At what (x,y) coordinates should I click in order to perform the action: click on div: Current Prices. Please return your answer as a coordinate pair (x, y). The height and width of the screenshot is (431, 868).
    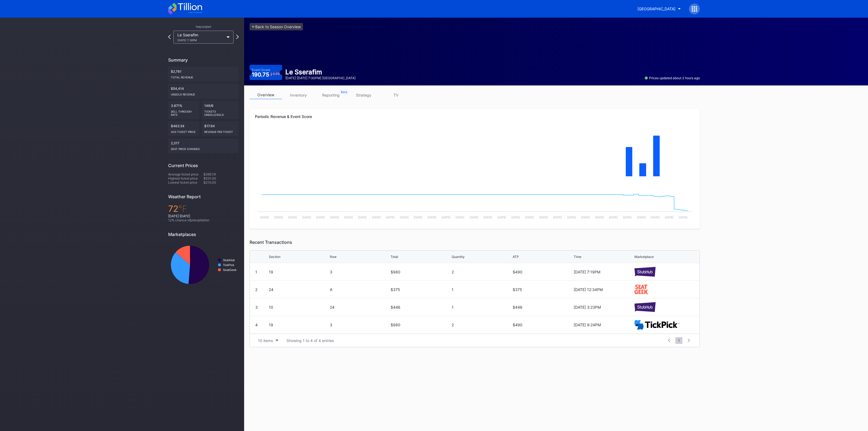
    Looking at the image, I should click on (203, 165).